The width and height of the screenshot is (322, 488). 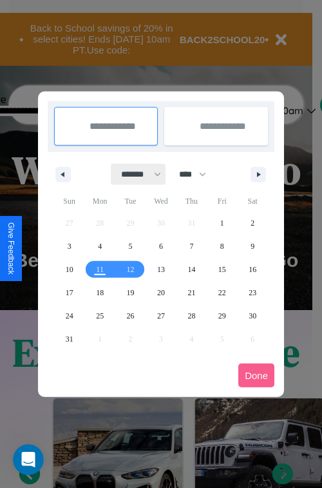 What do you see at coordinates (253, 201) in the screenshot?
I see `span: Sat` at bounding box center [253, 201].